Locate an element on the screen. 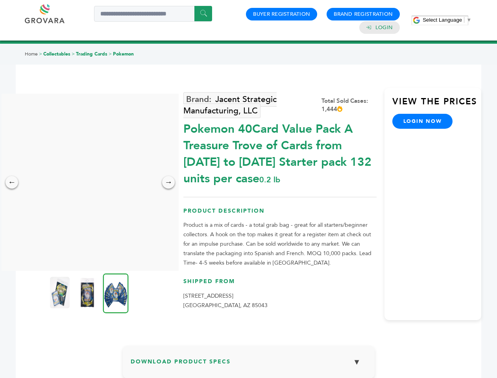  a: Jacent Strategic Manufacturing, LLC is located at coordinates (230, 105).